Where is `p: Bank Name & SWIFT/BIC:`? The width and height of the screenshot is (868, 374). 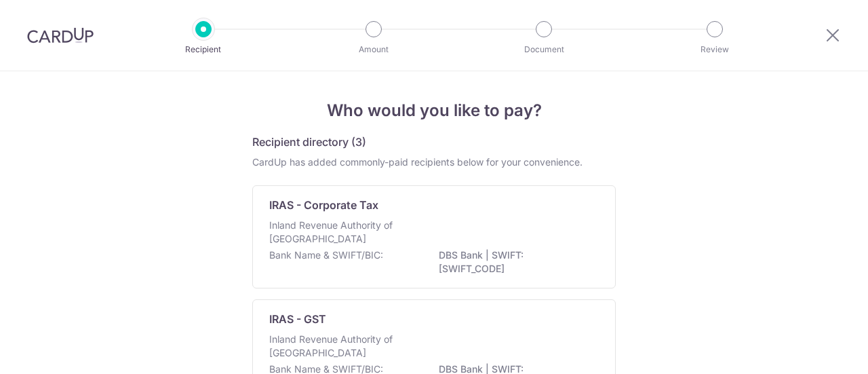
p: Bank Name & SWIFT/BIC: is located at coordinates (326, 255).